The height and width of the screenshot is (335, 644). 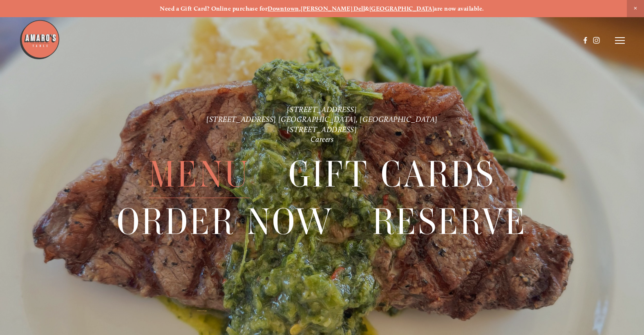 What do you see at coordinates (392, 175) in the screenshot?
I see `a: Gift Cards` at bounding box center [392, 175].